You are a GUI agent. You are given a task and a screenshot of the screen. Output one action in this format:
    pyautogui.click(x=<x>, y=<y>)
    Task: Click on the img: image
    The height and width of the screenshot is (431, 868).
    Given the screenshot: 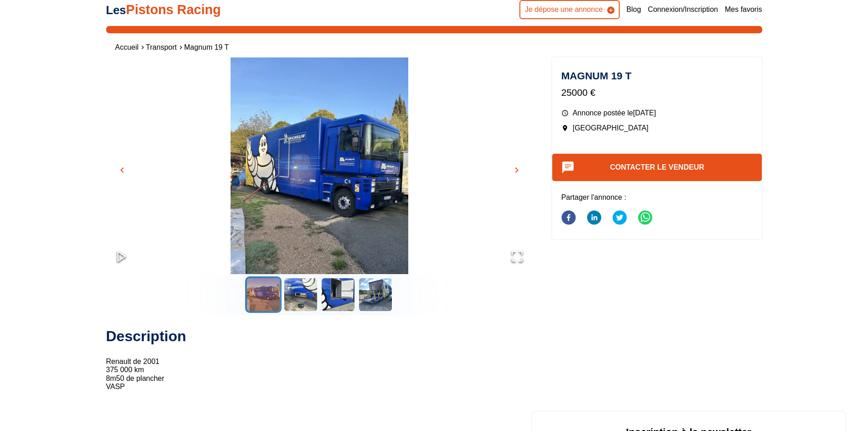 What is the action you would take?
    pyautogui.click(x=319, y=176)
    